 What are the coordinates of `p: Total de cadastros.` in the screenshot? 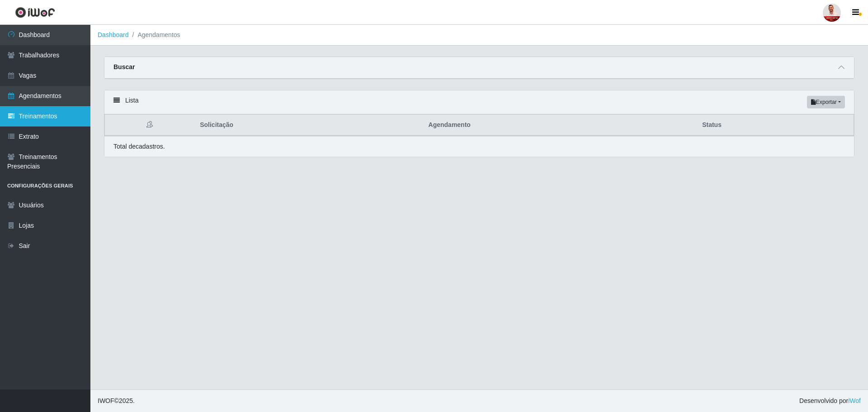 It's located at (139, 146).